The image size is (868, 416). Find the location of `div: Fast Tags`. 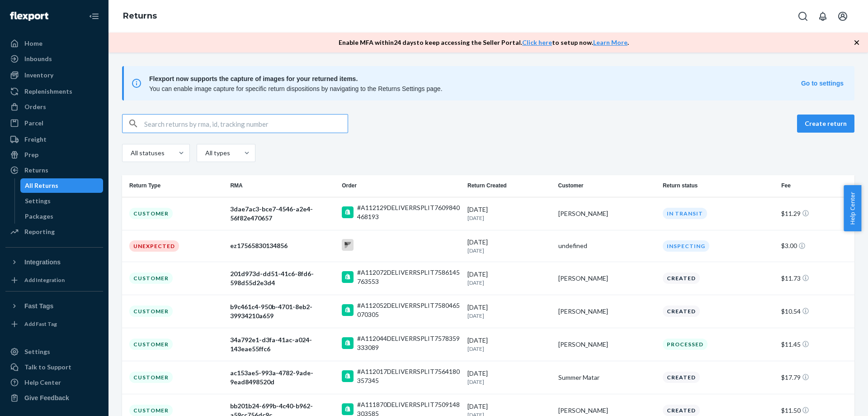

div: Fast Tags is located at coordinates (39, 306).